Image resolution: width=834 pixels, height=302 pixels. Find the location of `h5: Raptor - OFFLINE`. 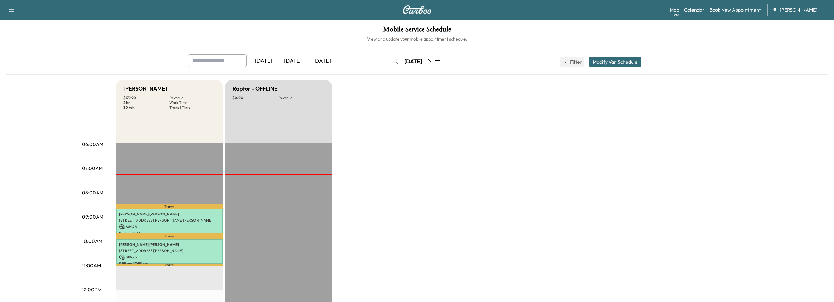

h5: Raptor - OFFLINE is located at coordinates (255, 89).